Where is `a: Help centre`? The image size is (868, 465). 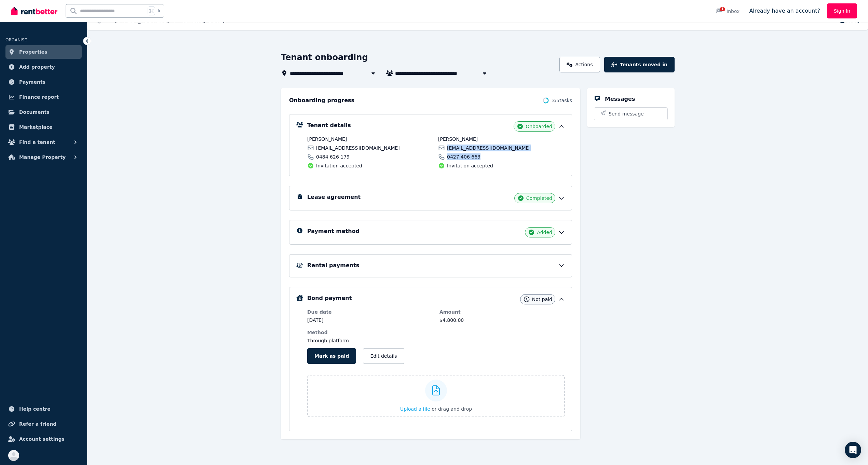 a: Help centre is located at coordinates (44, 409).